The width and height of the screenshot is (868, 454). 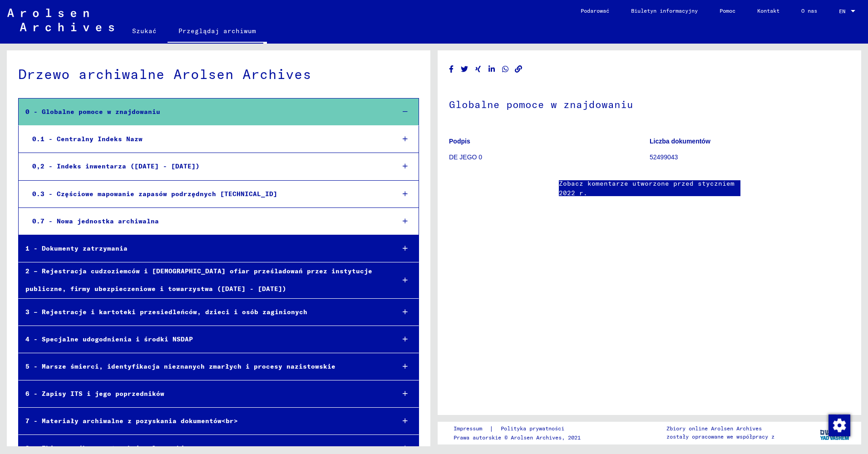 What do you see at coordinates (218, 74) in the screenshot?
I see `div: Drzewo archiwalne Arolsen Archives` at bounding box center [218, 74].